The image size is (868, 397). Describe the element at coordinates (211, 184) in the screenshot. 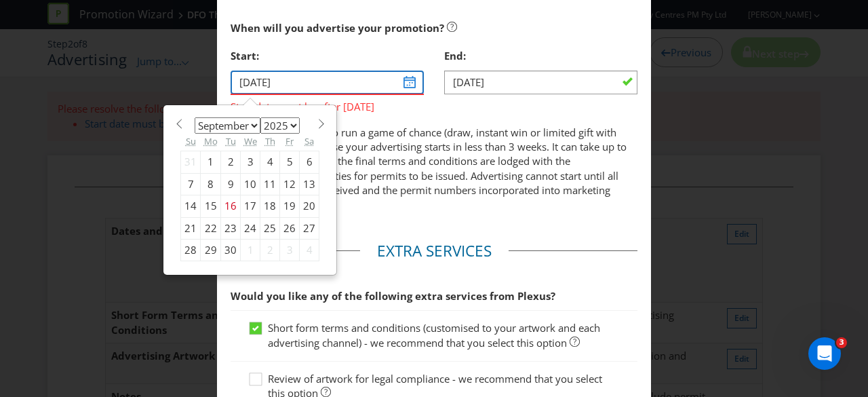

I see `div: 8` at that location.